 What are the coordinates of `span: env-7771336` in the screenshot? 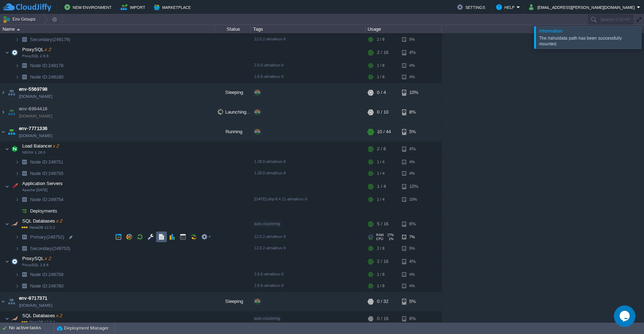 It's located at (33, 129).